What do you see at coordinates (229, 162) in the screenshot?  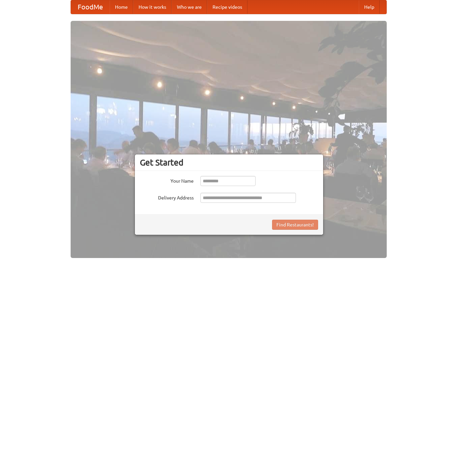 I see `h3: Get Started` at bounding box center [229, 162].